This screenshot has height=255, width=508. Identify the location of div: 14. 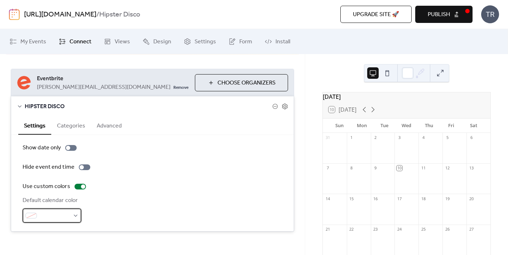
(327, 198).